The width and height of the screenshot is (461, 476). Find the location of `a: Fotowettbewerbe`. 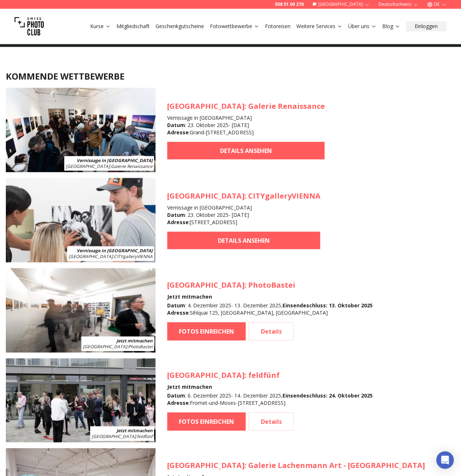

a: Fotowettbewerbe is located at coordinates (234, 26).